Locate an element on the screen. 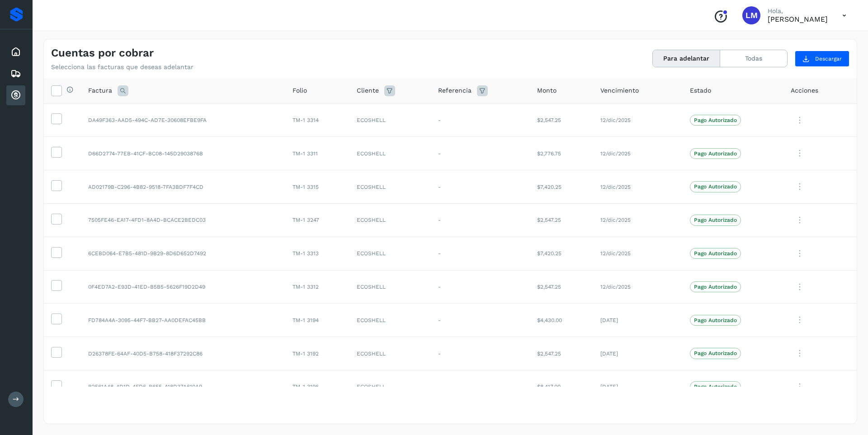 This screenshot has width=868, height=435. span: Cliente is located at coordinates (368, 90).